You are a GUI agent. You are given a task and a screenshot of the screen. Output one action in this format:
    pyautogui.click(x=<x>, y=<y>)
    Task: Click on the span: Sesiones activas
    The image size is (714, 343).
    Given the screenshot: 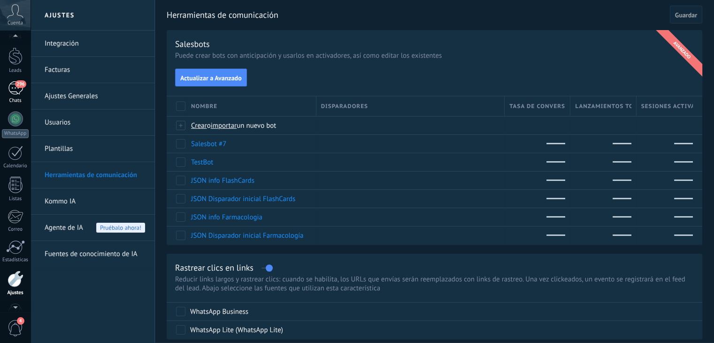 What is the action you would take?
    pyautogui.click(x=667, y=106)
    